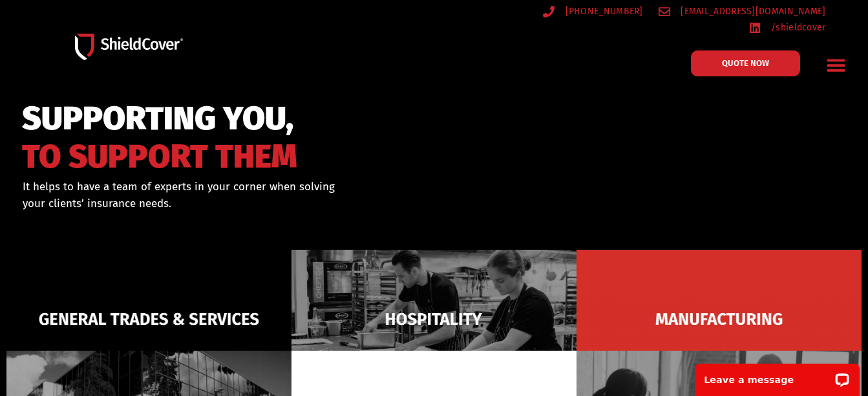  What do you see at coordinates (156, 24) in the screenshot?
I see `button: Open LiveChat chat widget` at bounding box center [156, 24].